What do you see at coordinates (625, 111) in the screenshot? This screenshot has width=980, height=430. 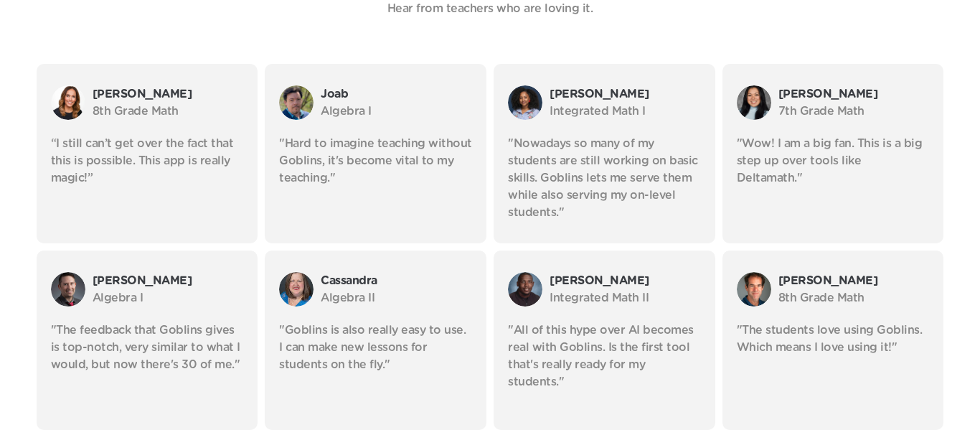 I see `p: Integrated Math I` at bounding box center [625, 111].